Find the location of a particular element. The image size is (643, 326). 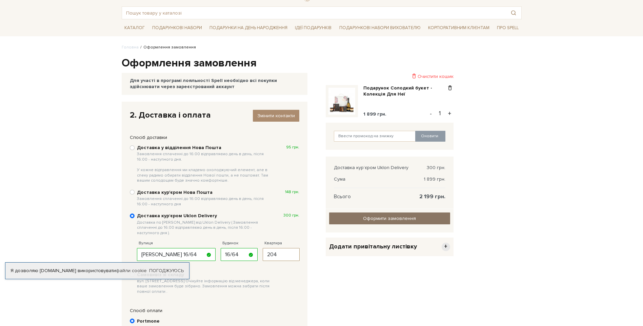

span: Додати привітальну листівку is located at coordinates (373, 246).